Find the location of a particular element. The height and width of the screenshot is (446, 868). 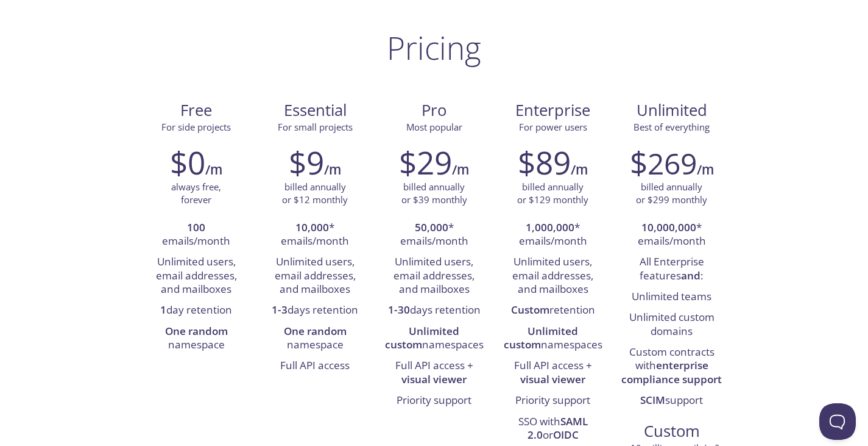

h2: $29 is located at coordinates (425, 162).